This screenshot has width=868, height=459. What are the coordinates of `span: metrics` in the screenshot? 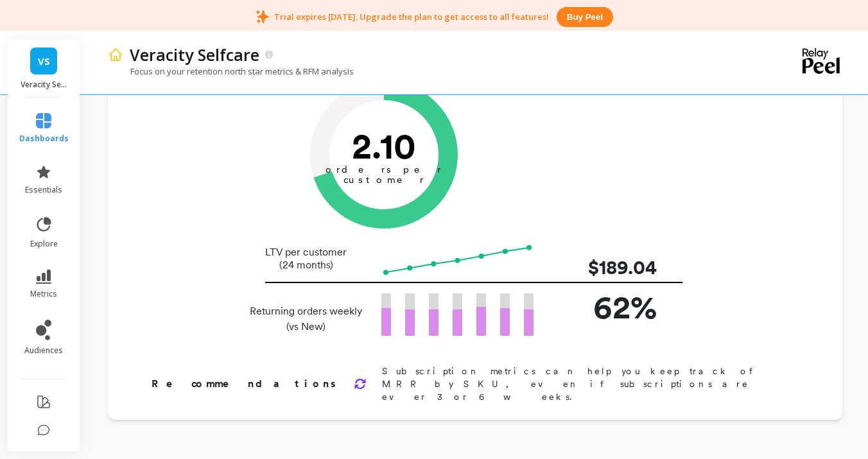 It's located at (44, 294).